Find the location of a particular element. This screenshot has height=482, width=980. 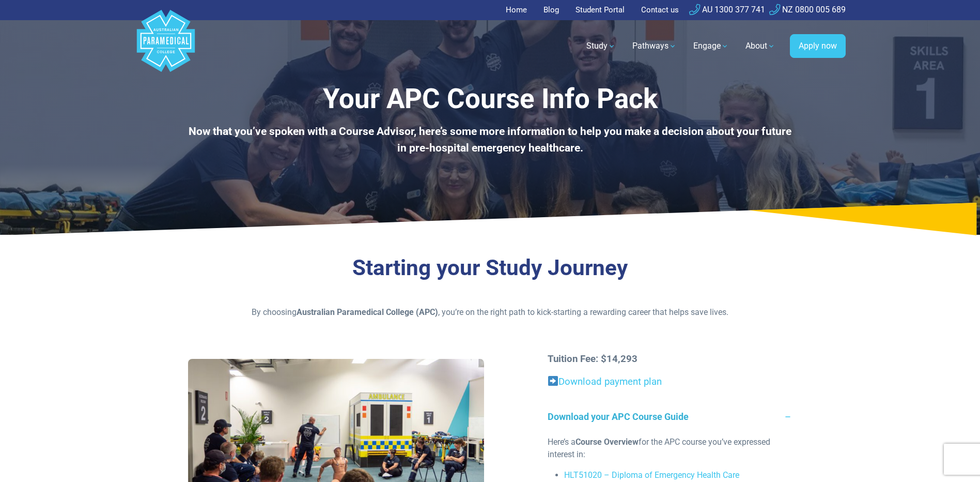

a: AU 1300 377 741 is located at coordinates (727, 9).